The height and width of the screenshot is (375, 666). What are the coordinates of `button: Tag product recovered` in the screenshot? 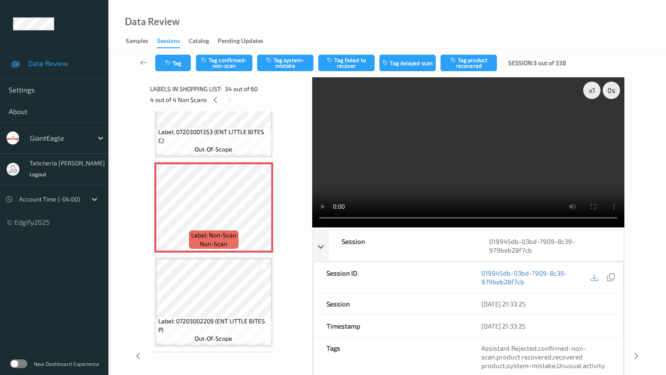 It's located at (469, 63).